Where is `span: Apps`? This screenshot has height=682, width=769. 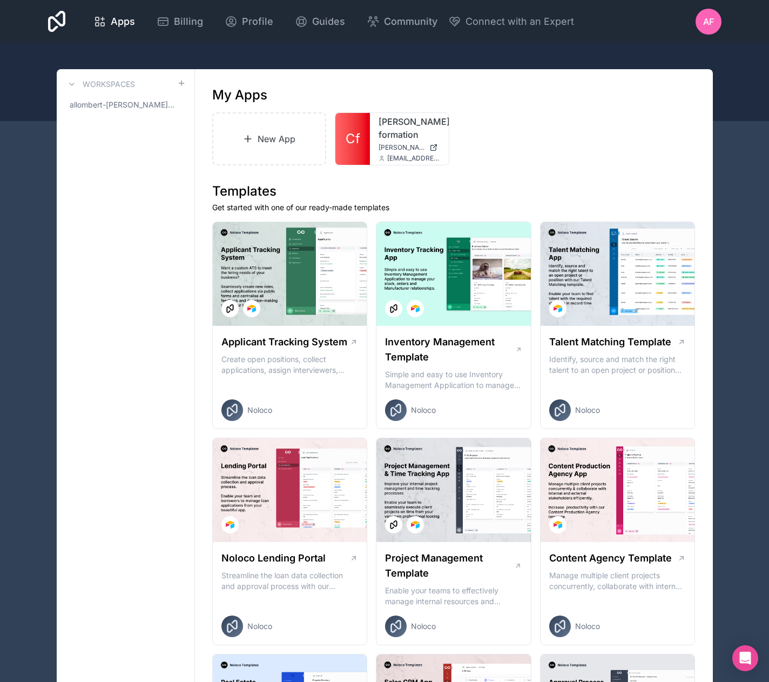 span: Apps is located at coordinates (123, 22).